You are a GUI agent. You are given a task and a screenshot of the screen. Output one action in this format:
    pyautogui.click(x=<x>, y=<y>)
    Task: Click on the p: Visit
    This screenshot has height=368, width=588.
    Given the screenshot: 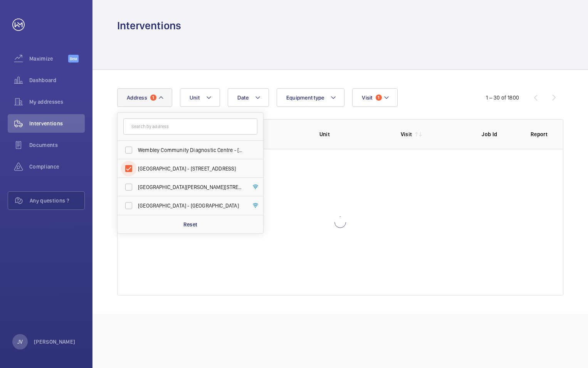 What is the action you would take?
    pyautogui.click(x=407, y=134)
    